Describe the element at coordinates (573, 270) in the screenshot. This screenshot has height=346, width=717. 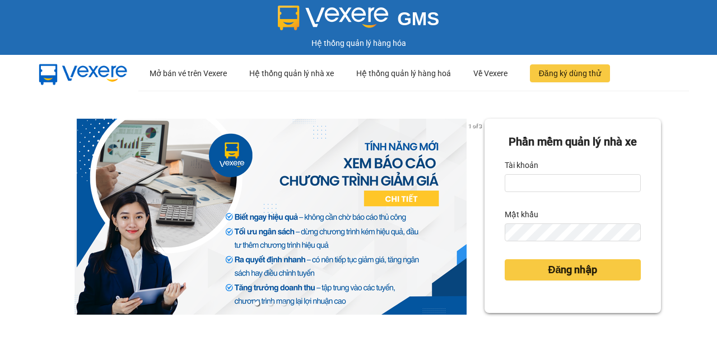
I see `button: Đăng nhập` at that location.